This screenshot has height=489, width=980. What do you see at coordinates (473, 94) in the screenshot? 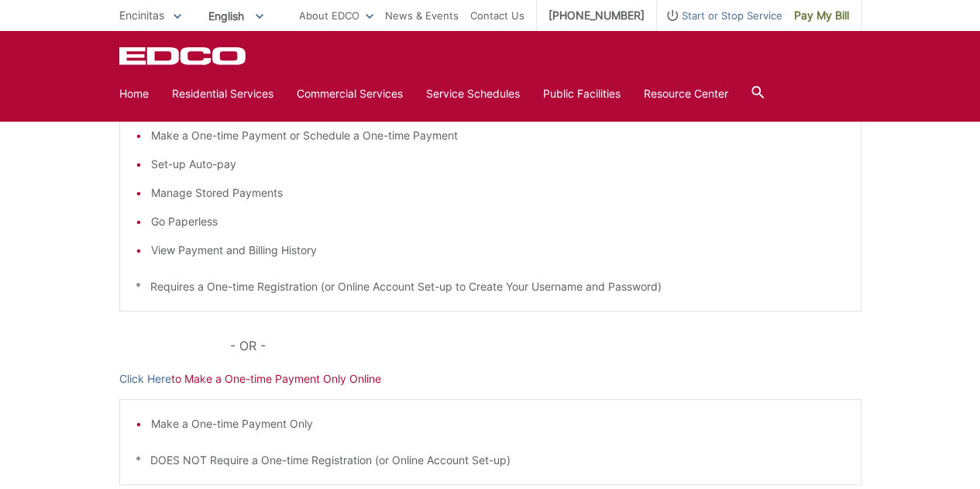
I see `a: Service Schedules` at bounding box center [473, 94].